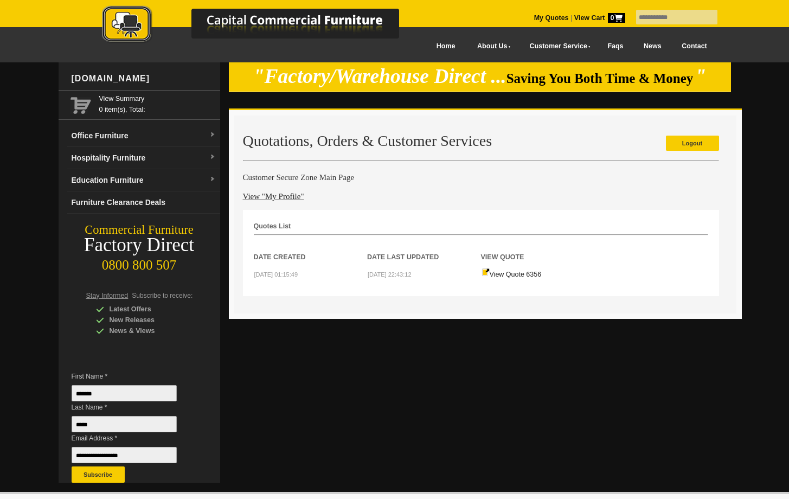  What do you see at coordinates (311, 249) in the screenshot?
I see `th: Date Created` at bounding box center [311, 249].